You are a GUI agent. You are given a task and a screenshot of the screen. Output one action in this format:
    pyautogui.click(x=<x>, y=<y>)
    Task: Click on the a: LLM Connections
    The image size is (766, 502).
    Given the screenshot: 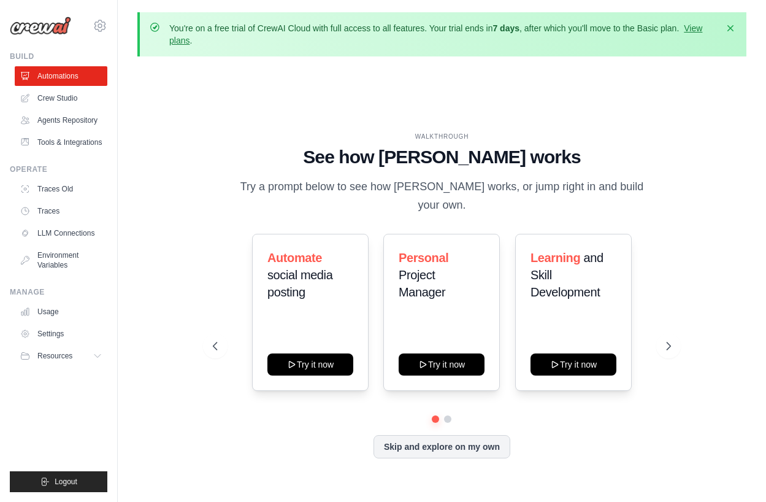 What is the action you would take?
    pyautogui.click(x=61, y=233)
    